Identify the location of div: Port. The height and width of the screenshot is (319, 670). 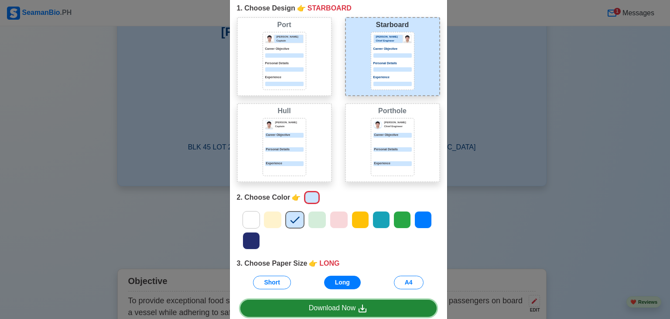
(285, 25).